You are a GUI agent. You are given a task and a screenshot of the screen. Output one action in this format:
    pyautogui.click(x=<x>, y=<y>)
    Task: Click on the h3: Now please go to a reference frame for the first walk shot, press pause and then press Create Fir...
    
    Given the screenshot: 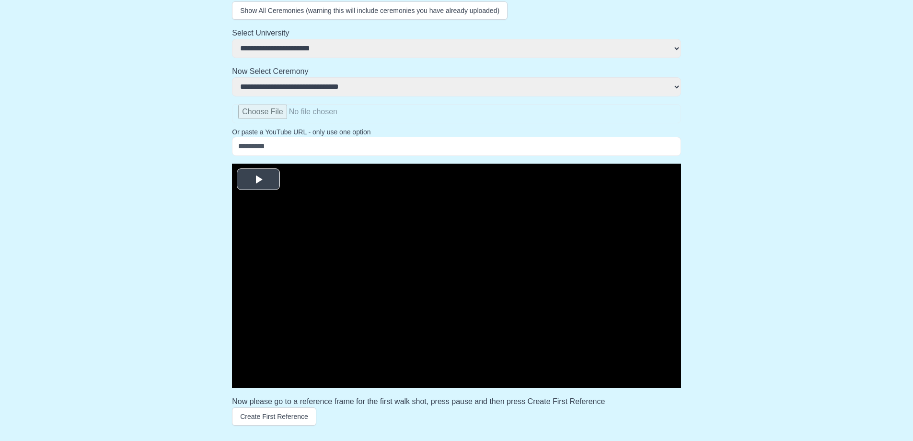 What is the action you would take?
    pyautogui.click(x=456, y=401)
    